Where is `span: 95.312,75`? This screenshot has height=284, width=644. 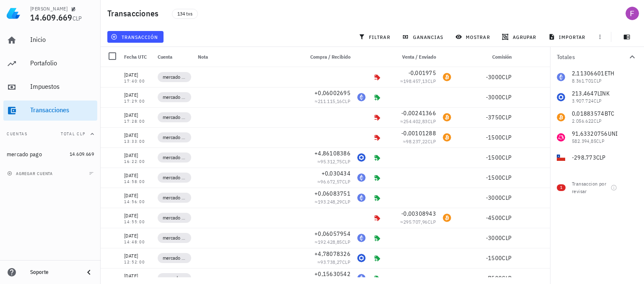 span: 95.312,75 is located at coordinates (331, 161).